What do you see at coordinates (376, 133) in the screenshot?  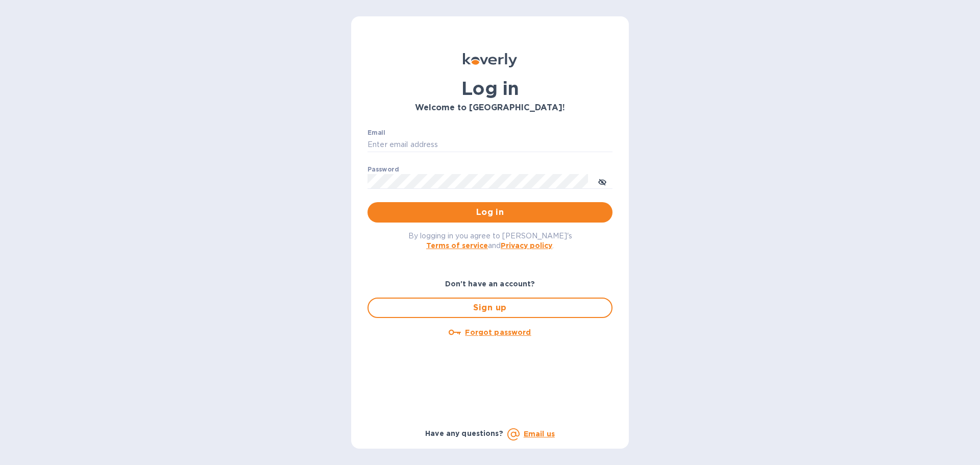 I see `label: Email` at bounding box center [376, 133].